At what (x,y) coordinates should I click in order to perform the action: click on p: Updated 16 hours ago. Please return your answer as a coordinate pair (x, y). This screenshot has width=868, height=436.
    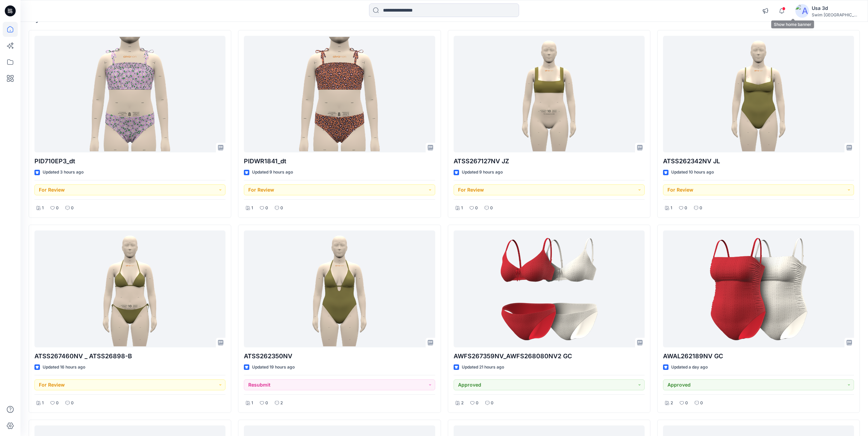
    Looking at the image, I should click on (64, 367).